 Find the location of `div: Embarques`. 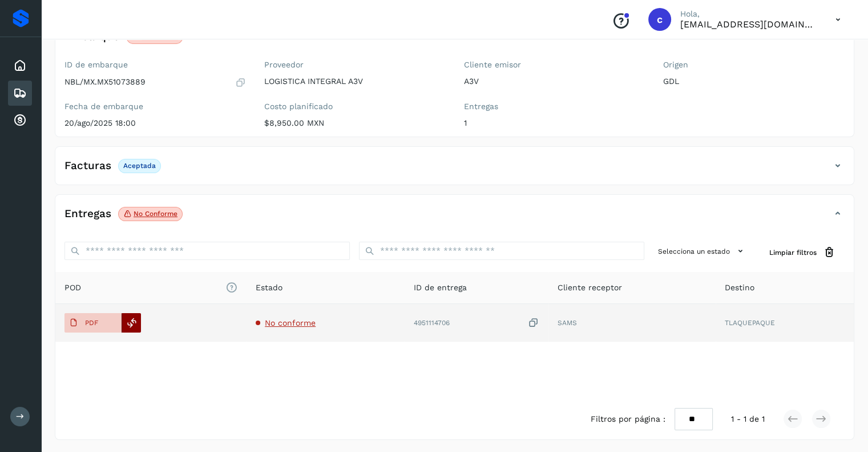

div: Embarques is located at coordinates (20, 93).